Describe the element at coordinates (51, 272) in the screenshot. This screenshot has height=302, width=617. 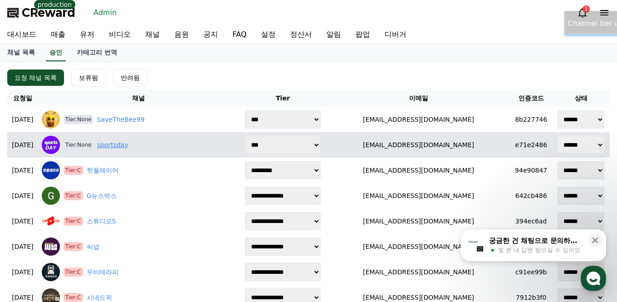
I see `img: 무비테라피` at that location.